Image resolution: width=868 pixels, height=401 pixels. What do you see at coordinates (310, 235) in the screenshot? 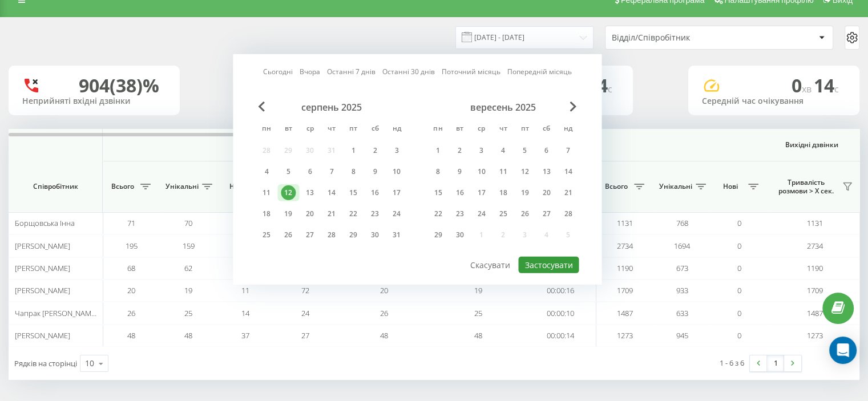
I see `div: ср 27 серп 2025 р.` at bounding box center [310, 235].